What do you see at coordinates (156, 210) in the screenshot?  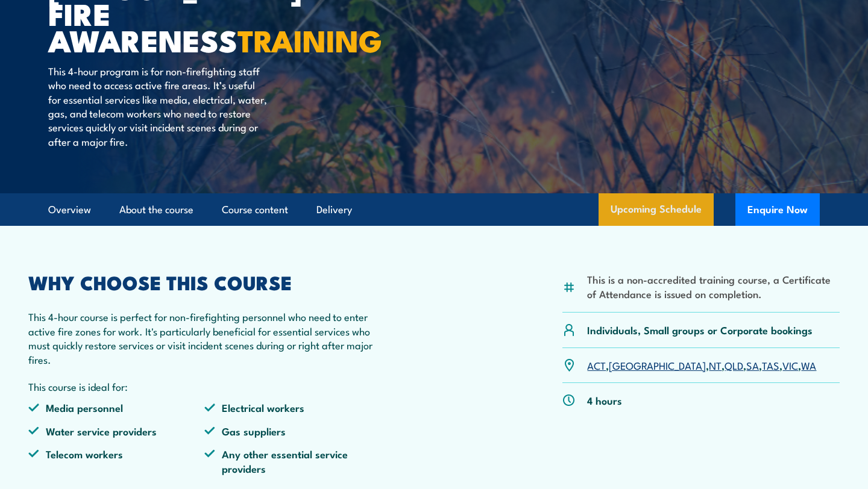 I see `a: About the course` at bounding box center [156, 210].